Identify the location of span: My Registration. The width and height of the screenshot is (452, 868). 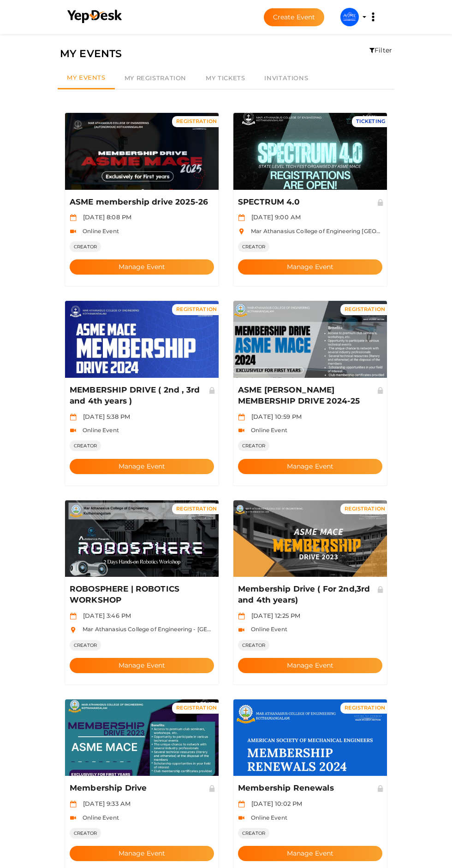
(155, 78).